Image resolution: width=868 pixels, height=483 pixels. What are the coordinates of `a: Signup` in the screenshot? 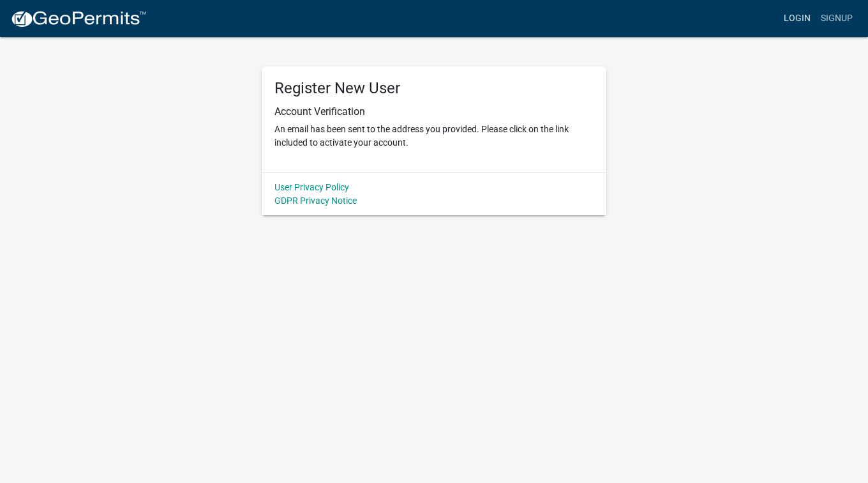 It's located at (837, 18).